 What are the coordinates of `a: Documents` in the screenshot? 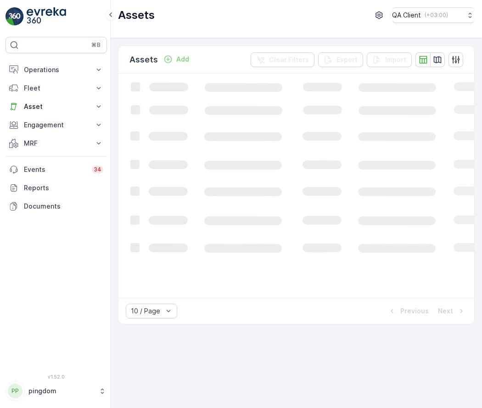 It's located at (56, 206).